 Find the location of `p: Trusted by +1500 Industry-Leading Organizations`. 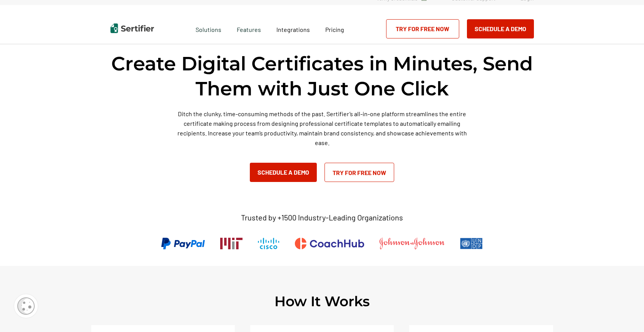

p: Trusted by +1500 Industry-Leading Organizations is located at coordinates (322, 217).